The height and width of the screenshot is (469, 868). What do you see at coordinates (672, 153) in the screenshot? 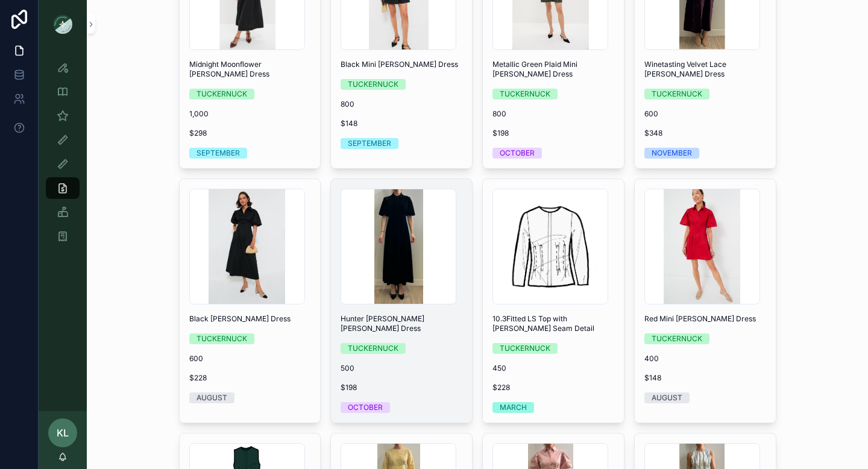
I see `div: NOVEMBER` at bounding box center [672, 153].